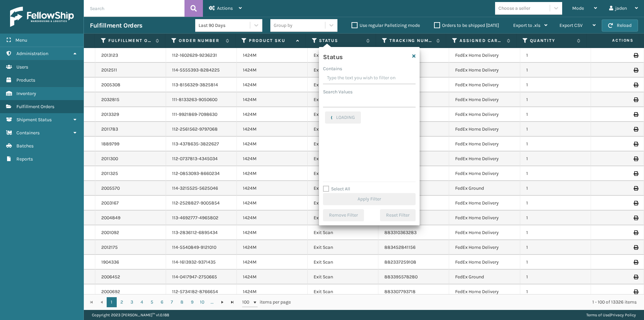 This screenshot has width=644, height=320. What do you see at coordinates (110, 56) in the screenshot?
I see `a: 2013123` at bounding box center [110, 56].